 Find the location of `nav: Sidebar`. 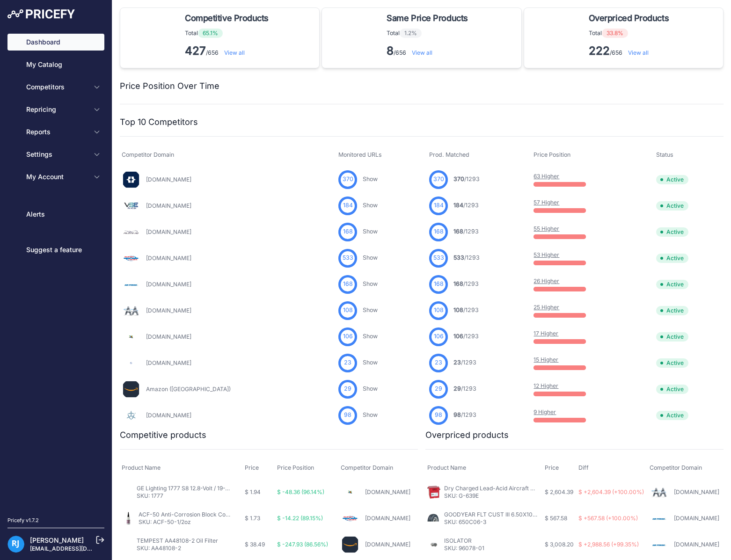

nav: Sidebar is located at coordinates (56, 270).